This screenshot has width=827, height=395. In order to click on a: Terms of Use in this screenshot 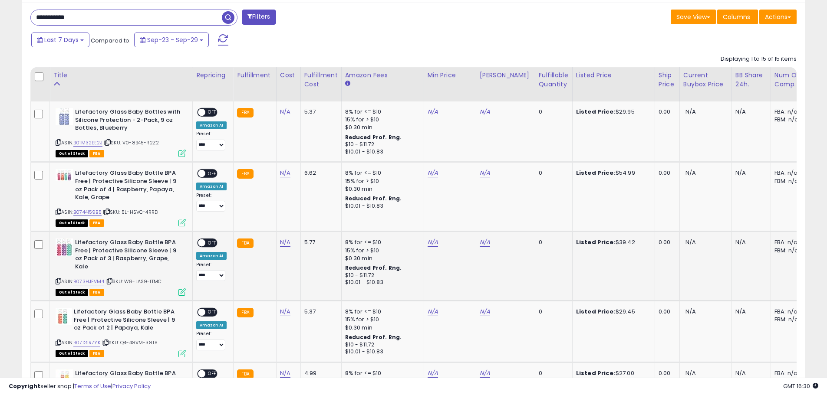, I will do `click(92, 386)`.